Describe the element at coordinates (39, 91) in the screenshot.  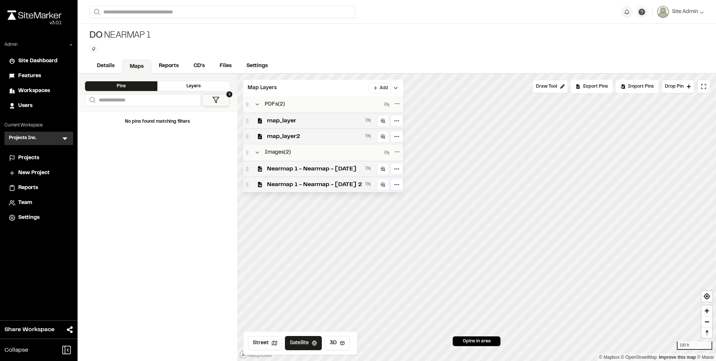
I see `a: Workspaces` at that location.